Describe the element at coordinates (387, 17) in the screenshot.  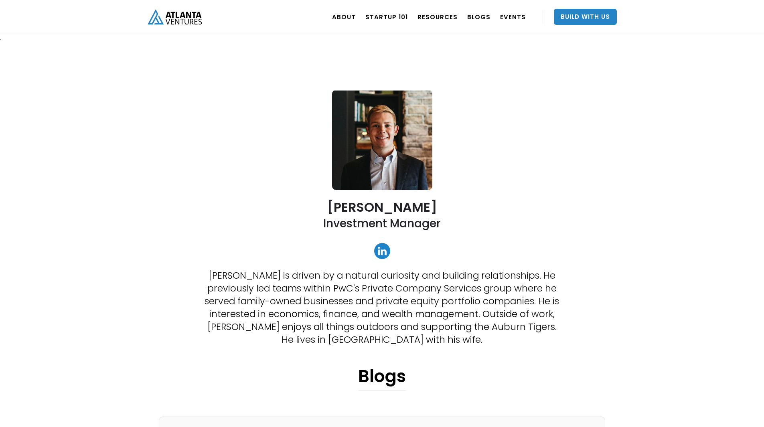
I see `a: Startup 101` at that location.